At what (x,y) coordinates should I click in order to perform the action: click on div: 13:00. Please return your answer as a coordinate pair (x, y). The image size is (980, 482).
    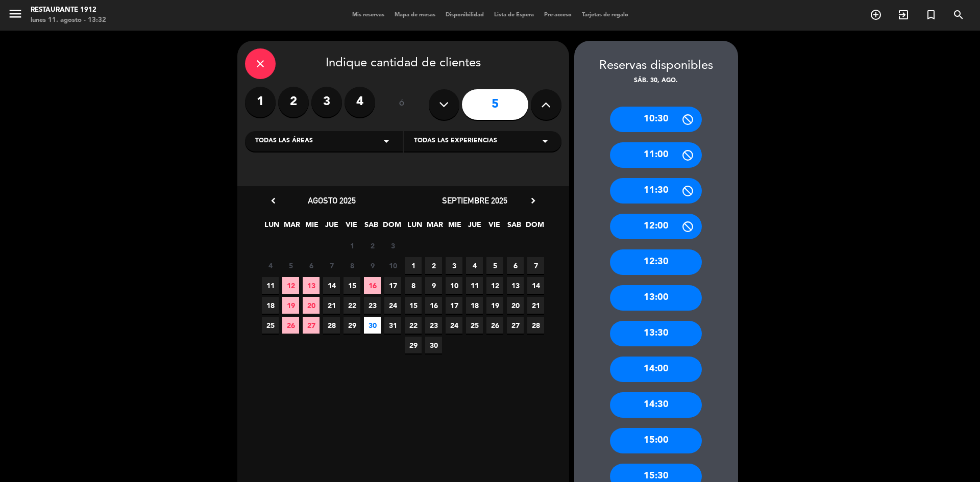
    Looking at the image, I should click on (656, 298).